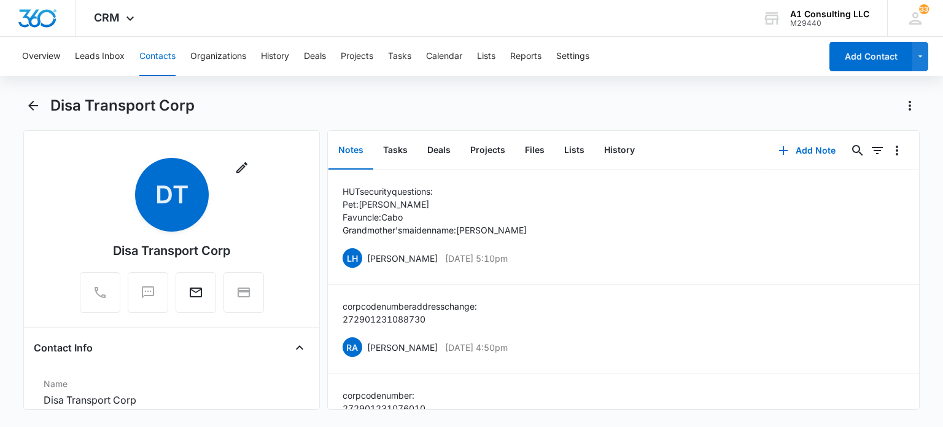 The height and width of the screenshot is (427, 943). Describe the element at coordinates (409, 319) in the screenshot. I see `p: 272 901 231 08873 0` at that location.